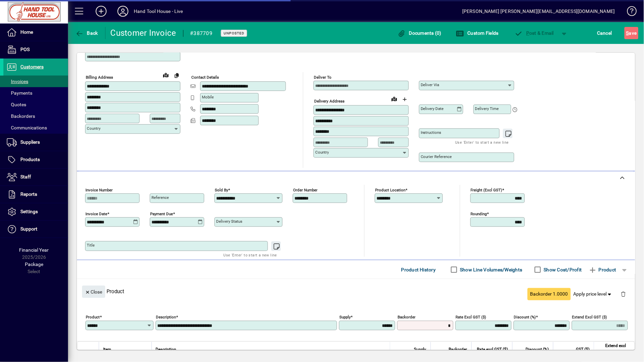 The width and height of the screenshot is (644, 362). What do you see at coordinates (589, 317) in the screenshot?
I see `mat-label: Extend excl GST ($)` at bounding box center [589, 317].